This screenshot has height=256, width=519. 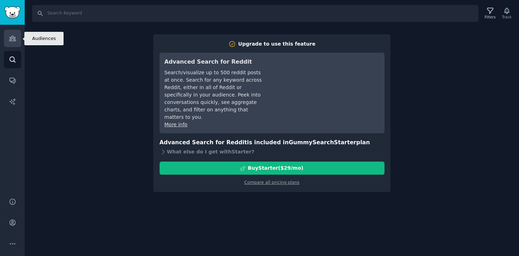 What do you see at coordinates (490, 17) in the screenshot?
I see `div: Filters` at bounding box center [490, 17].